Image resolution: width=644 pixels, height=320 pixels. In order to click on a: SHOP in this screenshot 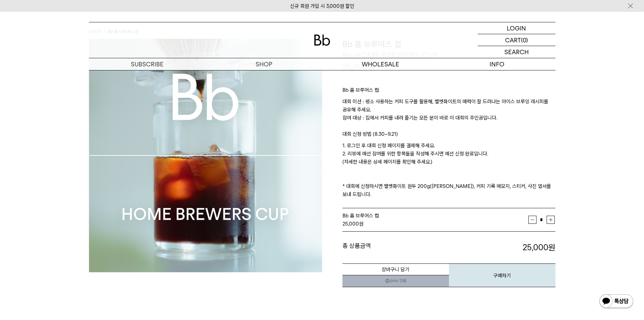, I will do `click(264, 64)`.